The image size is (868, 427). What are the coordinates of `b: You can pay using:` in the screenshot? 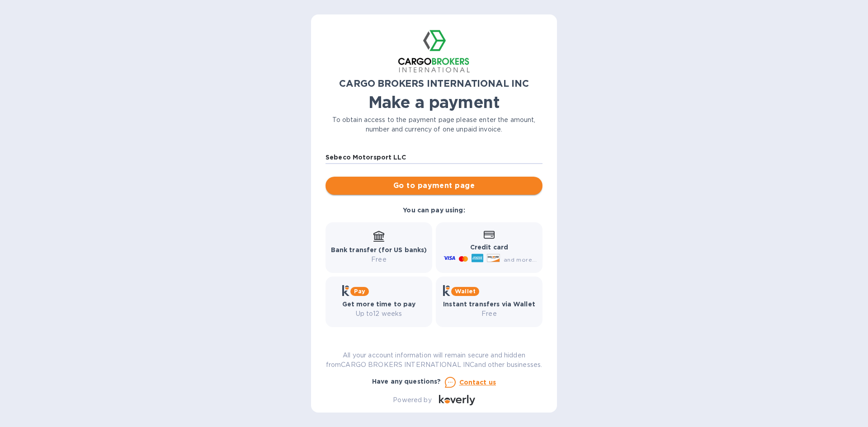 It's located at (434, 210).